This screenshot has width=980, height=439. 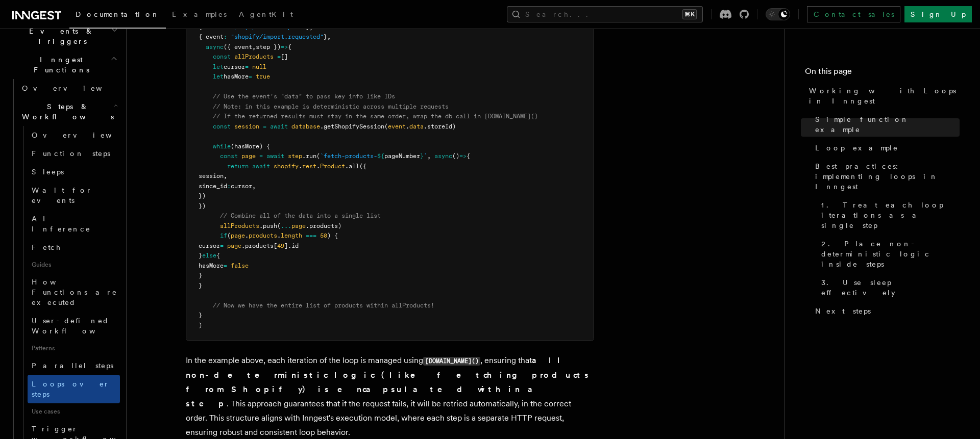 I want to click on span: step }), so click(x=268, y=47).